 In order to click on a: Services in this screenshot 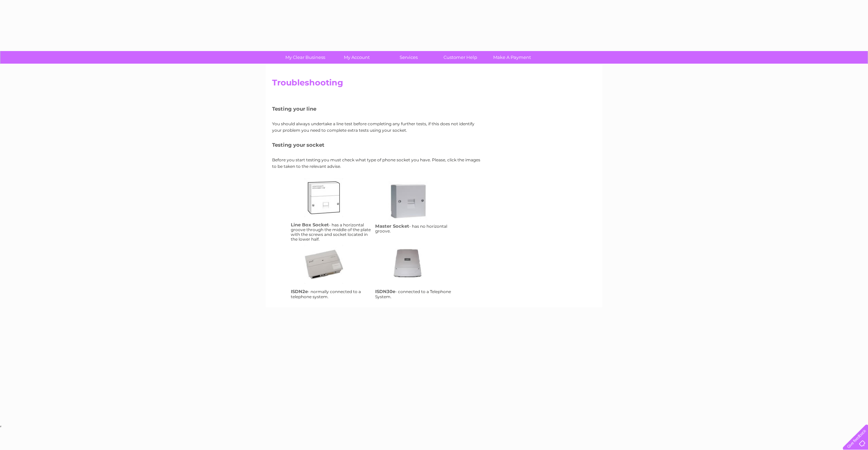, I will do `click(408, 57)`.